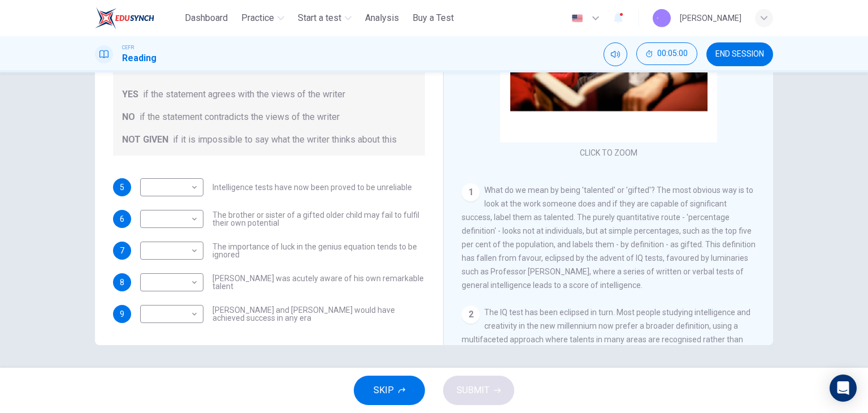 Image resolution: width=868 pixels, height=413 pixels. Describe the element at coordinates (608, 238) in the screenshot. I see `span: What do we mean by being 'talented' or 'gifted'? The most obvious way is to look at the work some...` at that location.